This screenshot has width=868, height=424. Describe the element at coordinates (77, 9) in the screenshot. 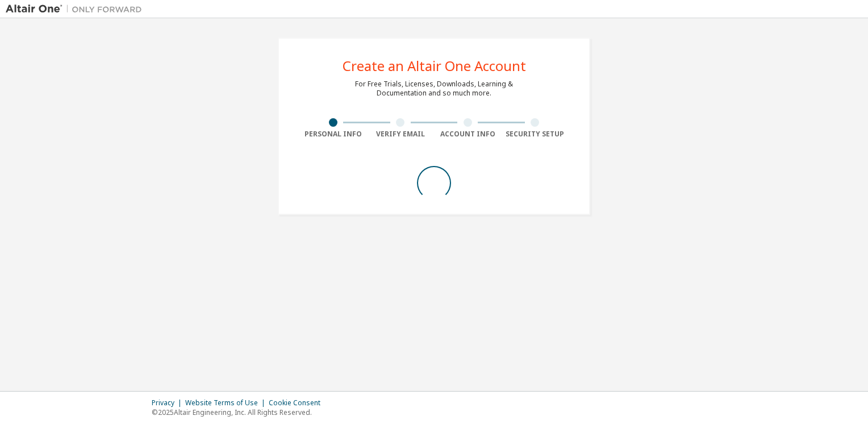

I see `img: Altair One` at that location.